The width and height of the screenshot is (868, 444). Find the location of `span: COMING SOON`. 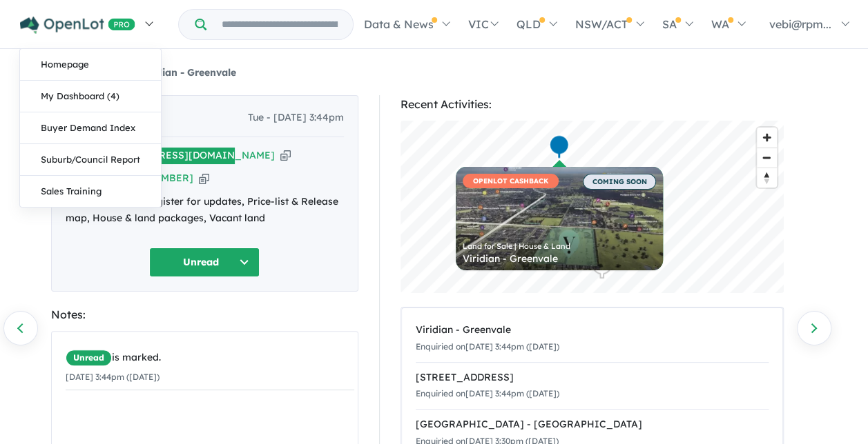

span: COMING SOON is located at coordinates (620, 182).